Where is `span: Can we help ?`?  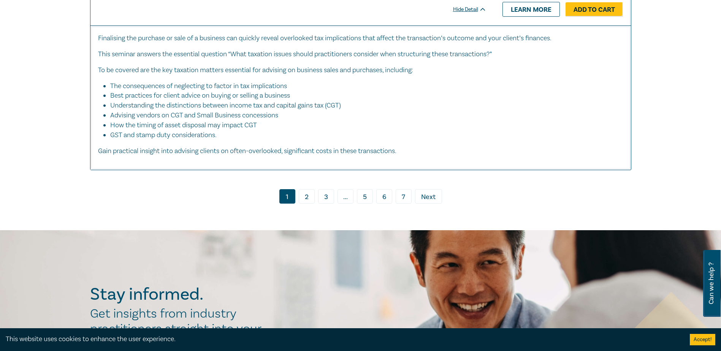 span: Can we help ? is located at coordinates (711, 283).